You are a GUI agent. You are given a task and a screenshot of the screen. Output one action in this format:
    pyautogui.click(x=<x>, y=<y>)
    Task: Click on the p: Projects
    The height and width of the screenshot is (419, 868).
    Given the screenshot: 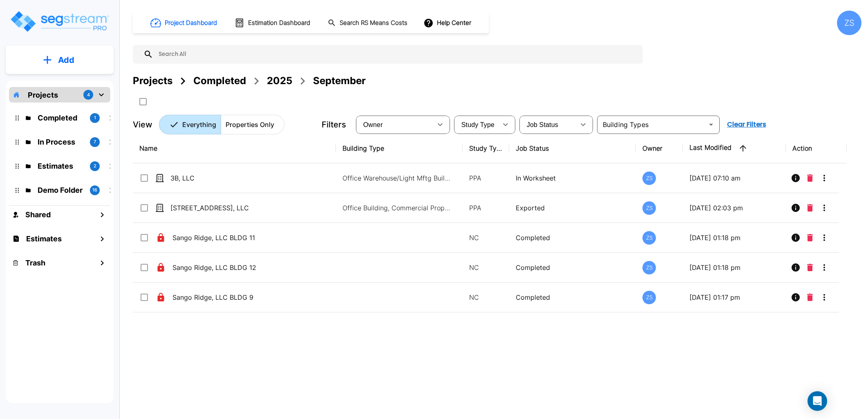 What is the action you would take?
    pyautogui.click(x=43, y=95)
    